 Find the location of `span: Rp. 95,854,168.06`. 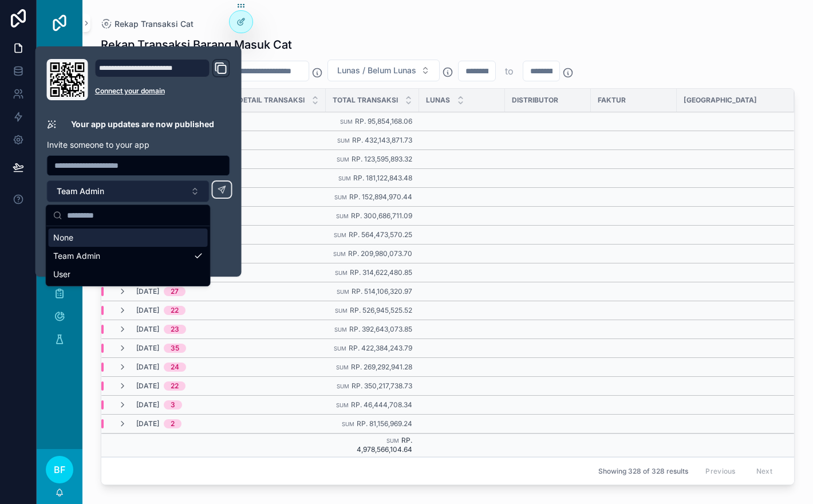

span: Rp. 95,854,168.06 is located at coordinates (383, 121).